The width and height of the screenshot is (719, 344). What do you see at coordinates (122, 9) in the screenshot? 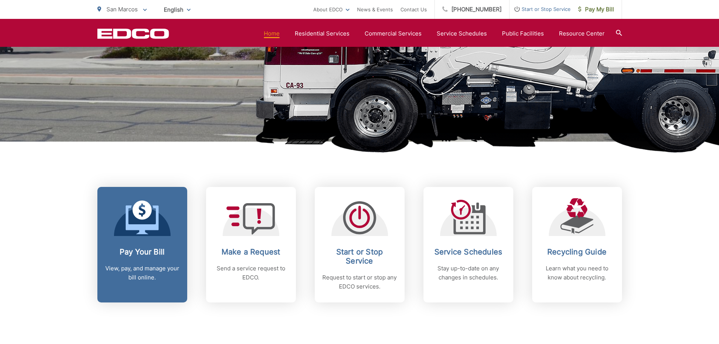
I see `span: San Marcos` at bounding box center [122, 9].